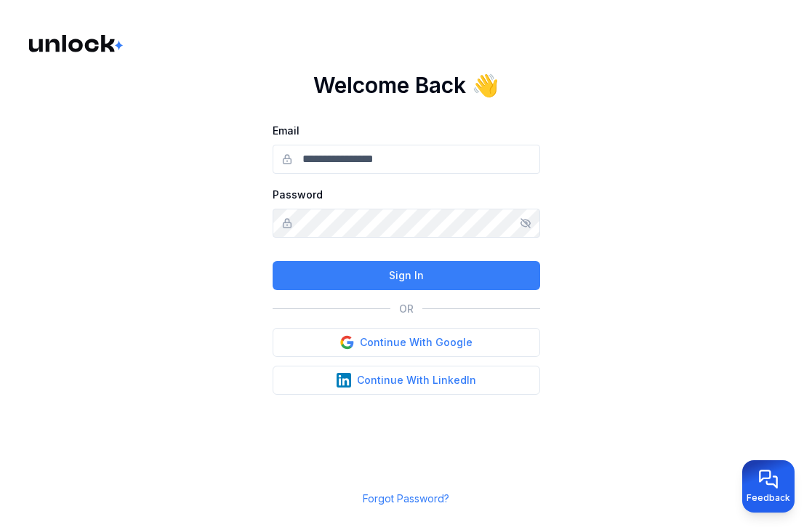 The image size is (812, 530). I want to click on button: Sign In, so click(407, 275).